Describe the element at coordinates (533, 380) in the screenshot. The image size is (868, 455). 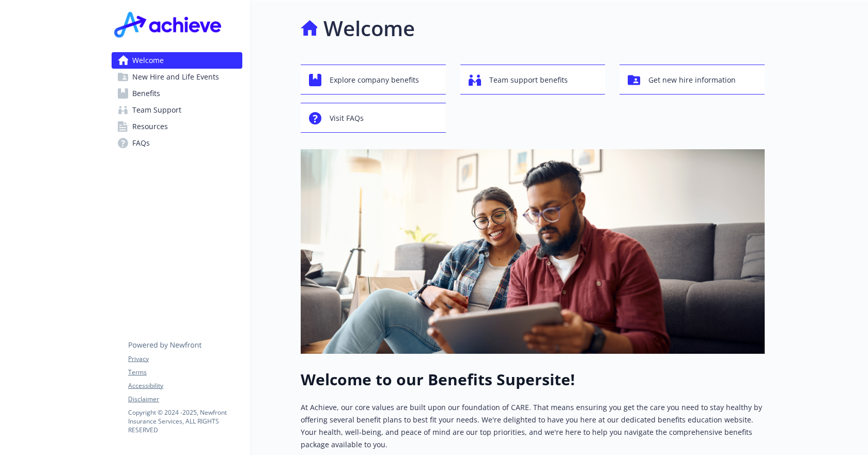
I see `h1: Welcome to our Benefits Supersite!` at that location.